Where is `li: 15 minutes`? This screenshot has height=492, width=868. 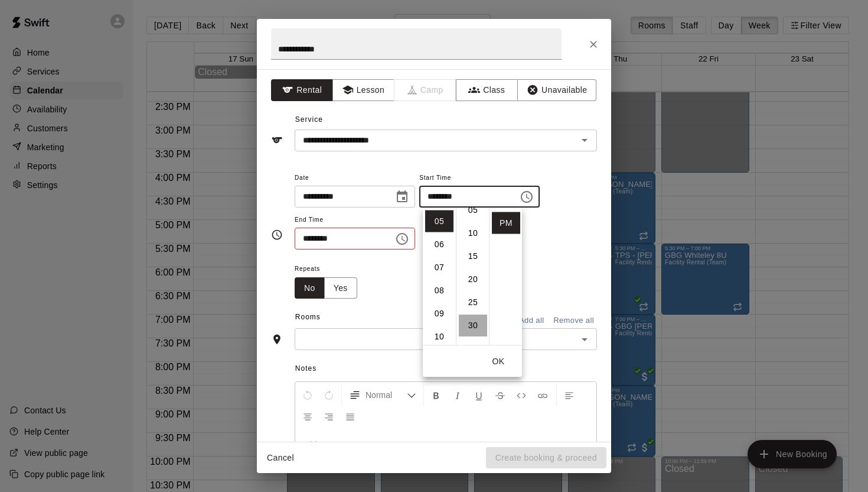 li: 15 minutes is located at coordinates (473, 256).